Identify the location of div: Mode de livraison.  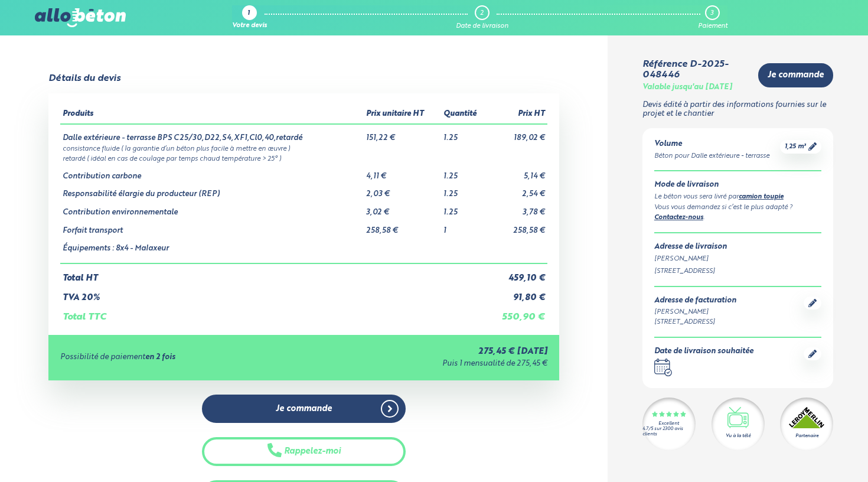
(738, 185).